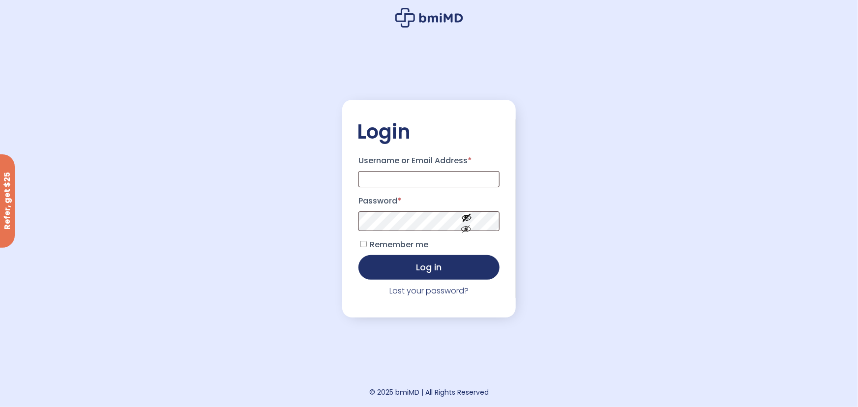  Describe the element at coordinates (429, 268) in the screenshot. I see `button: Log in` at that location.